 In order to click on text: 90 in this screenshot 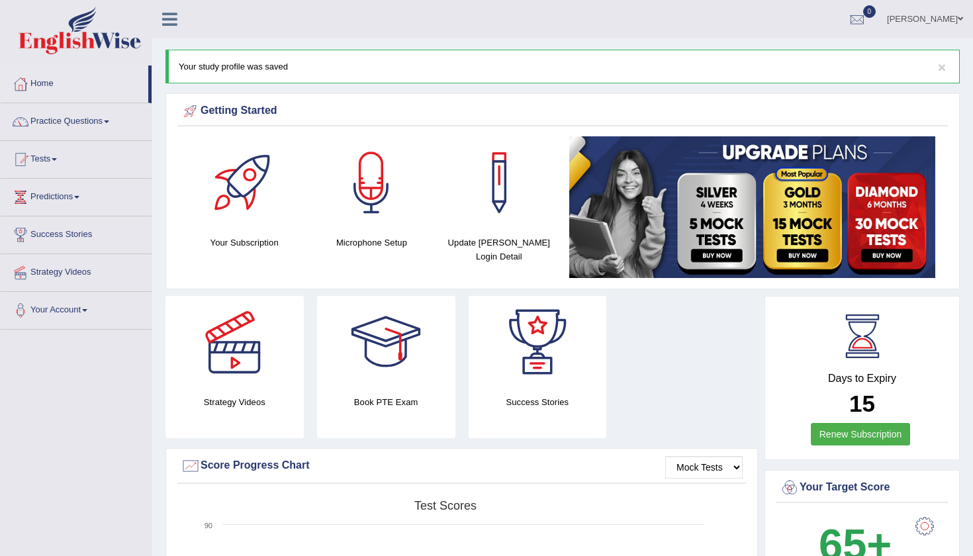, I will do `click(208, 525)`.